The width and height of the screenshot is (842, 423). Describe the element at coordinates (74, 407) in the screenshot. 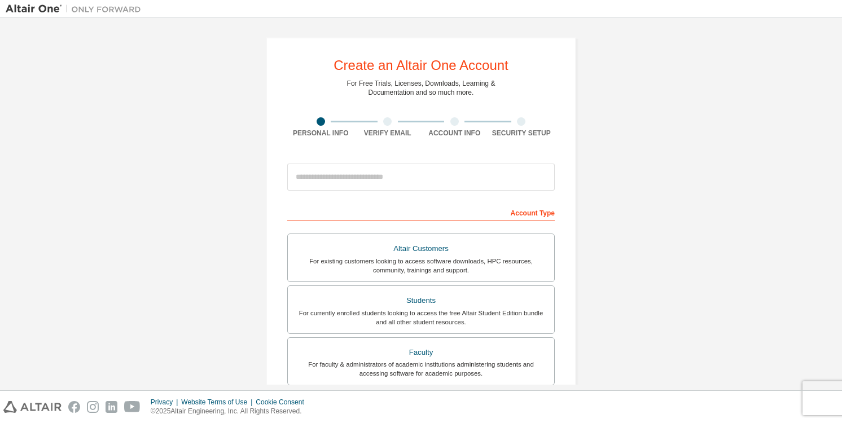

I see `img: facebook.svg` at that location.